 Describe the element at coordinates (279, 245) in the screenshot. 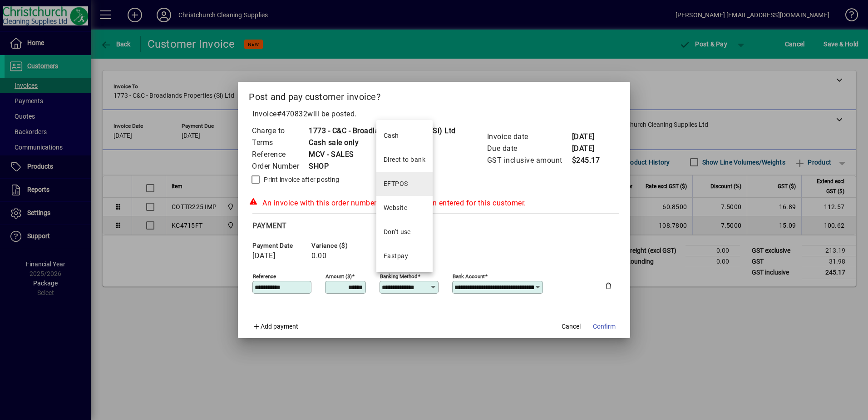

I see `span: Payment date` at that location.